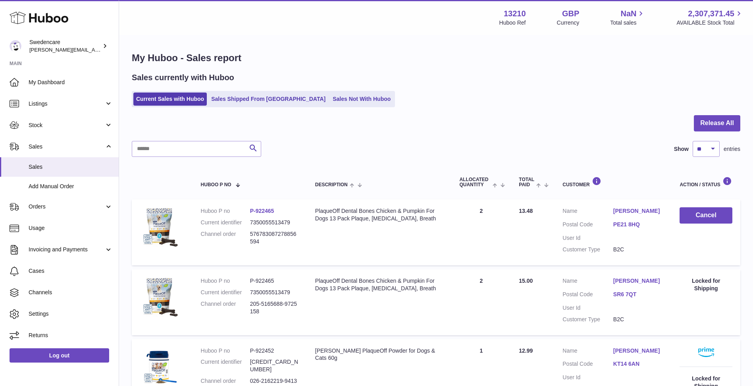  Describe the element at coordinates (275, 238) in the screenshot. I see `dd: 576783087278856594` at that location.